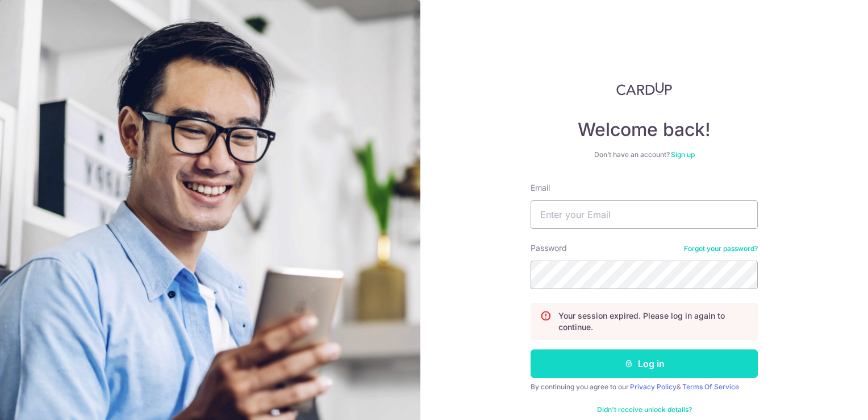 The height and width of the screenshot is (420, 868). Describe the element at coordinates (711, 386) in the screenshot. I see `a: Terms Of Service` at that location.